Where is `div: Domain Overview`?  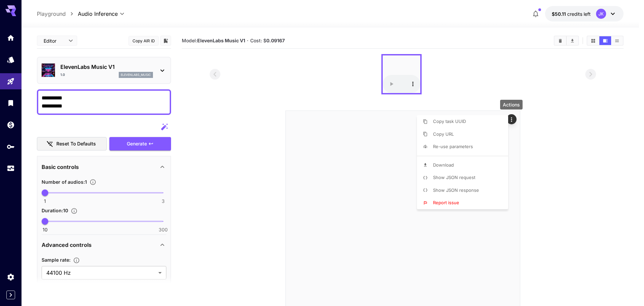
div: Domain Overview is located at coordinates (42, 42).